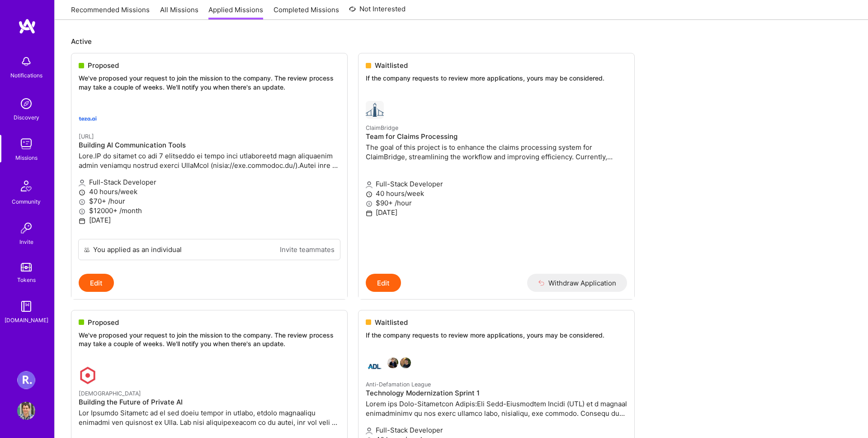 This screenshot has height=438, width=868. Describe the element at coordinates (497, 408) in the screenshot. I see `p: Lorem ips Dolo-Sitametcon Adipis:Eli Sedd-Eiusmodtem Incidi (UTL) et d magnaal enimadminimv qu no...` at that location.